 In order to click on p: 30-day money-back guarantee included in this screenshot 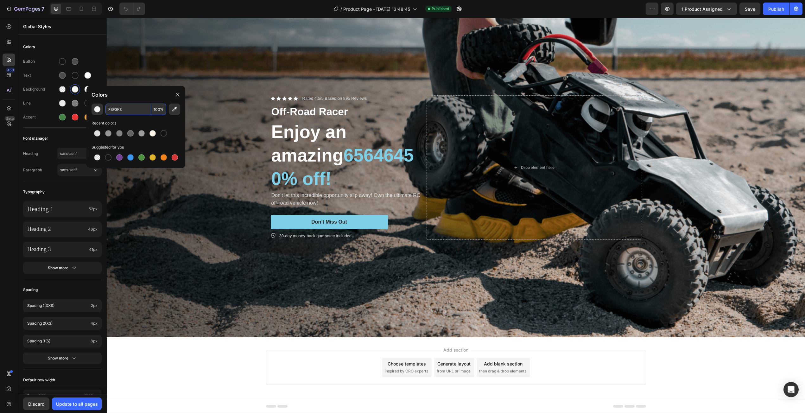, I will do `click(209, 218)`.